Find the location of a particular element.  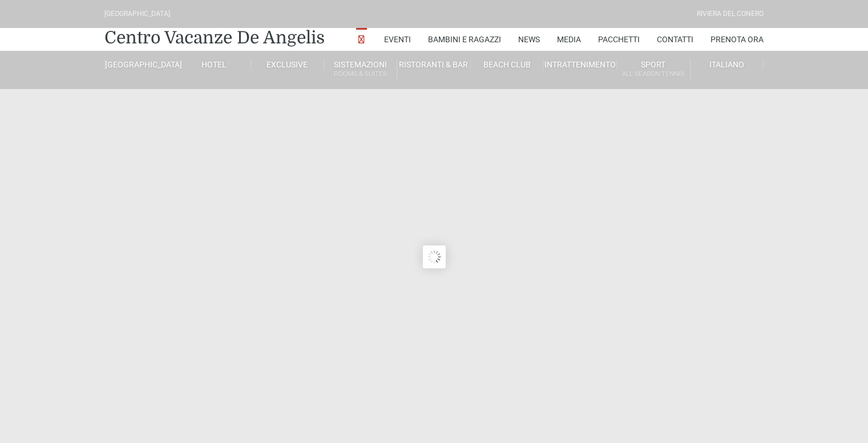

a: Contatti is located at coordinates (675, 39).